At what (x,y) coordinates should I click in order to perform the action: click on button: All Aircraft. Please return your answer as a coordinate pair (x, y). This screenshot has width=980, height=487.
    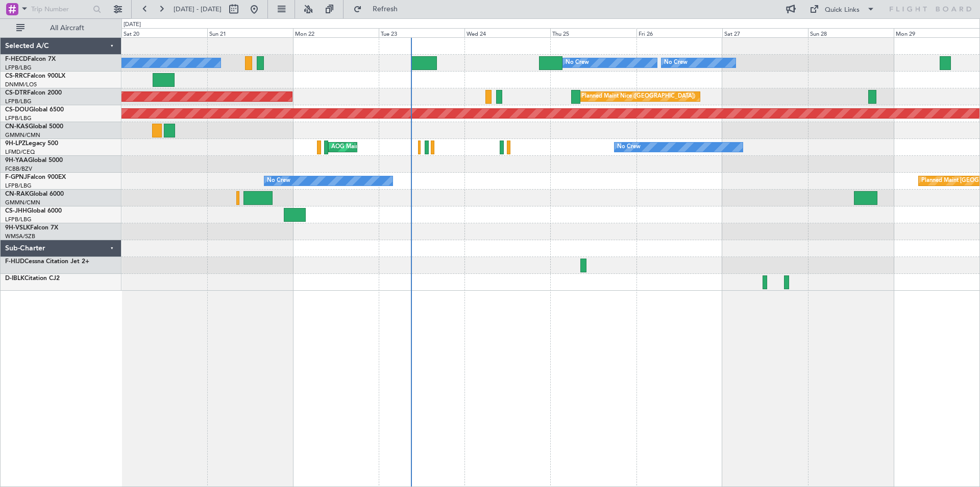
    Looking at the image, I should click on (61, 28).